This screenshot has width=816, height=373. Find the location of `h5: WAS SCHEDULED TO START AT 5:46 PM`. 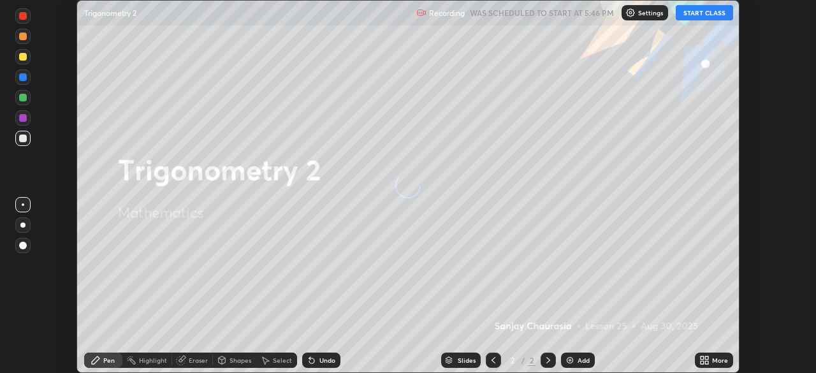

h5: WAS SCHEDULED TO START AT 5:46 PM is located at coordinates (542, 13).